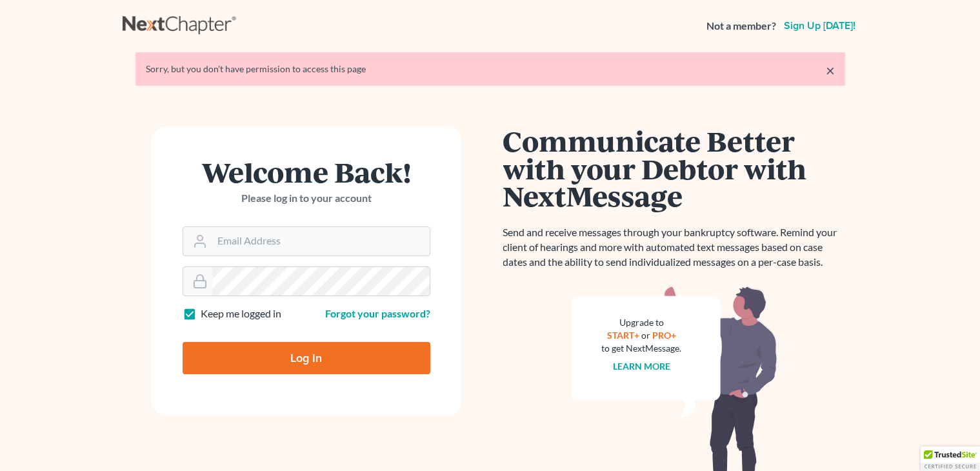 This screenshot has height=471, width=980. Describe the element at coordinates (664, 335) in the screenshot. I see `a: PRO+` at that location.